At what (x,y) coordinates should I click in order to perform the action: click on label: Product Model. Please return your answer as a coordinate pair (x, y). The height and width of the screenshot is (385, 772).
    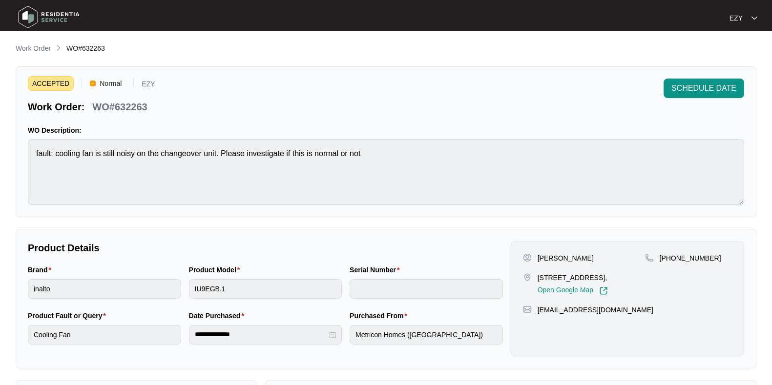
    Looking at the image, I should click on (216, 270).